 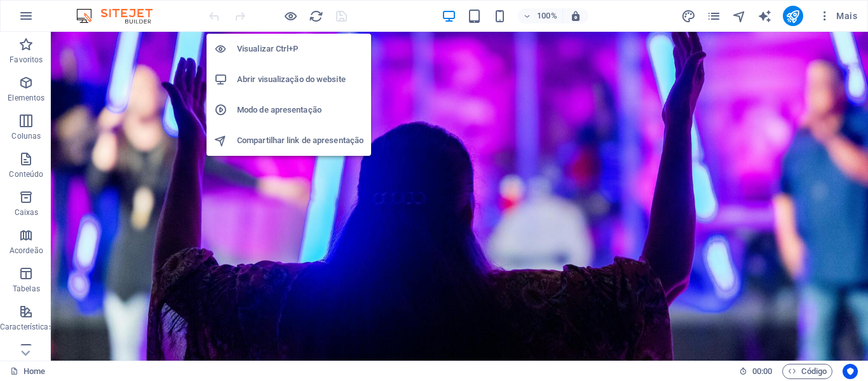 I want to click on h6: 100%, so click(x=548, y=16).